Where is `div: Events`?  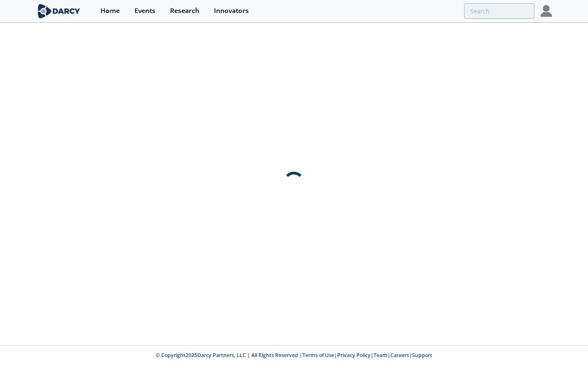
div: Events is located at coordinates (145, 11).